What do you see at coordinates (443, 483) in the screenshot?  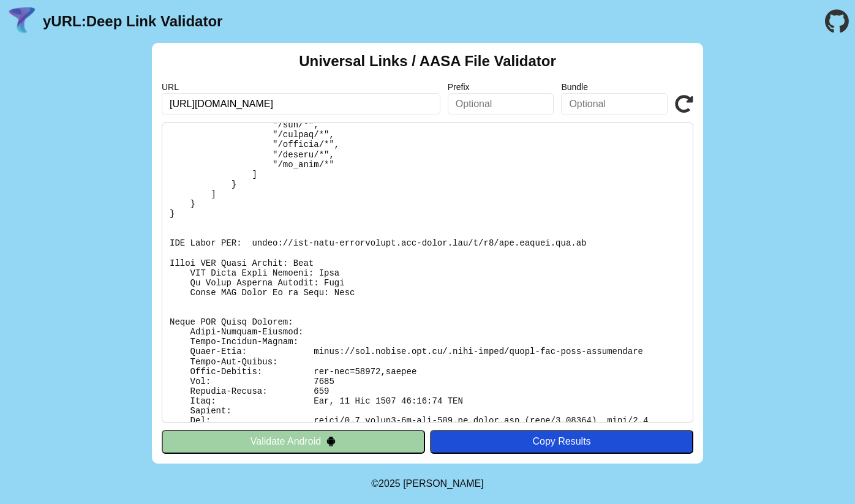 I see `a: Michael Ibragimchayev's Personal Site` at bounding box center [443, 483].